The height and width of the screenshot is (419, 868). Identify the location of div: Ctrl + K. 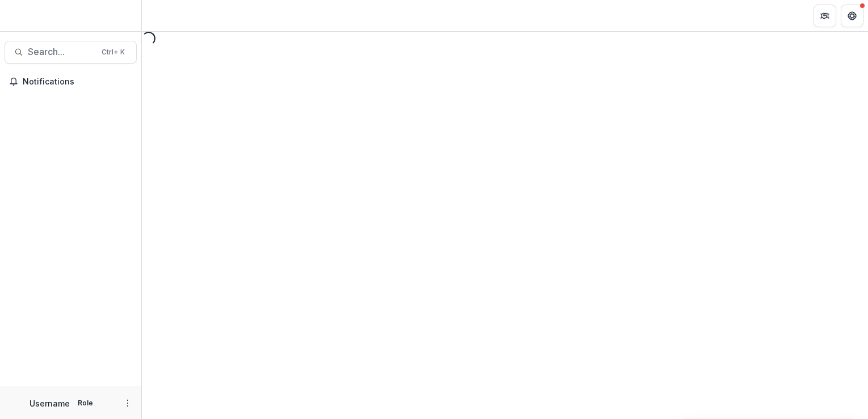
(113, 52).